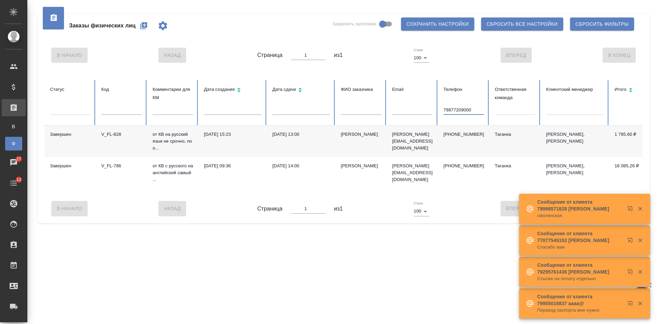 This screenshot has height=324, width=657. What do you see at coordinates (580, 215) in the screenshot?
I see `p: смоленская` at bounding box center [580, 215].